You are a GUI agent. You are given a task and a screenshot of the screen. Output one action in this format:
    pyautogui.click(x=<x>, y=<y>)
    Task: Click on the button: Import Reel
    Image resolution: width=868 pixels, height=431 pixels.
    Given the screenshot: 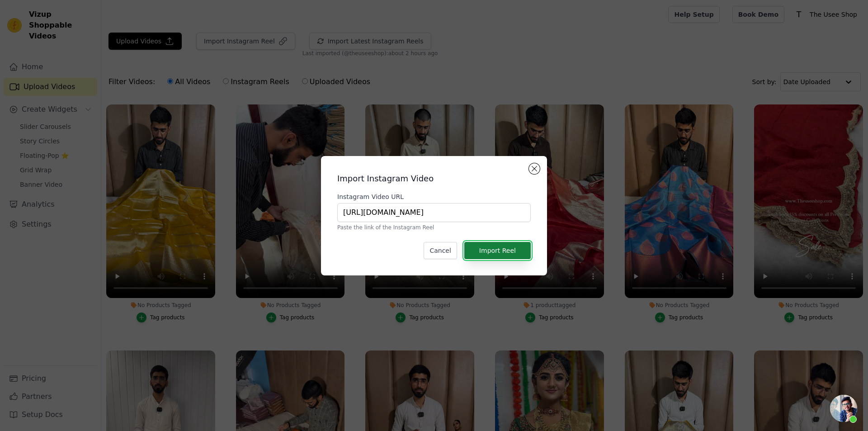 What is the action you would take?
    pyautogui.click(x=497, y=251)
    